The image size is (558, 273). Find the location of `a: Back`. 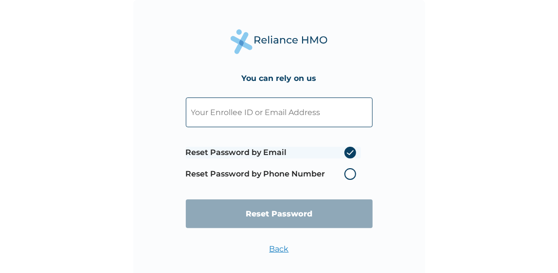

a: Back is located at coordinates (279, 248).